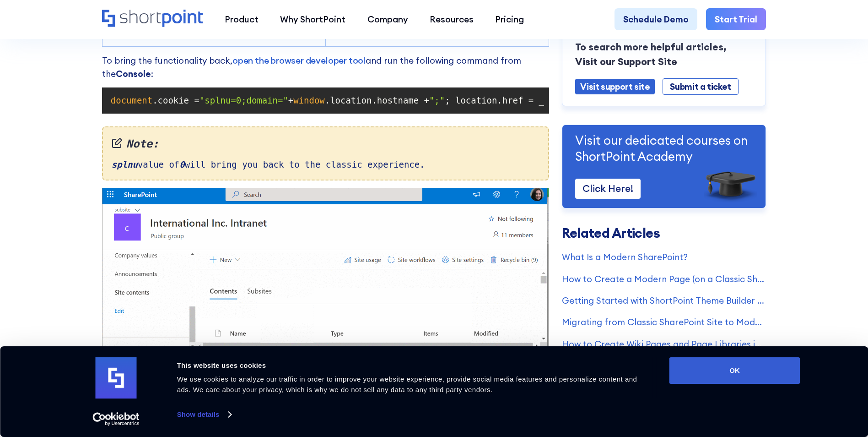 Image resolution: width=868 pixels, height=437 pixels. Describe the element at coordinates (656, 19) in the screenshot. I see `a: Schedule Demo` at that location.